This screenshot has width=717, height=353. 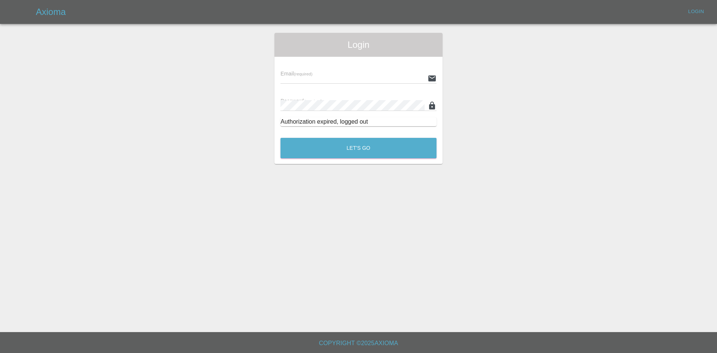 What do you see at coordinates (359, 122) in the screenshot?
I see `div: Authorization expired, logged out` at bounding box center [359, 122].